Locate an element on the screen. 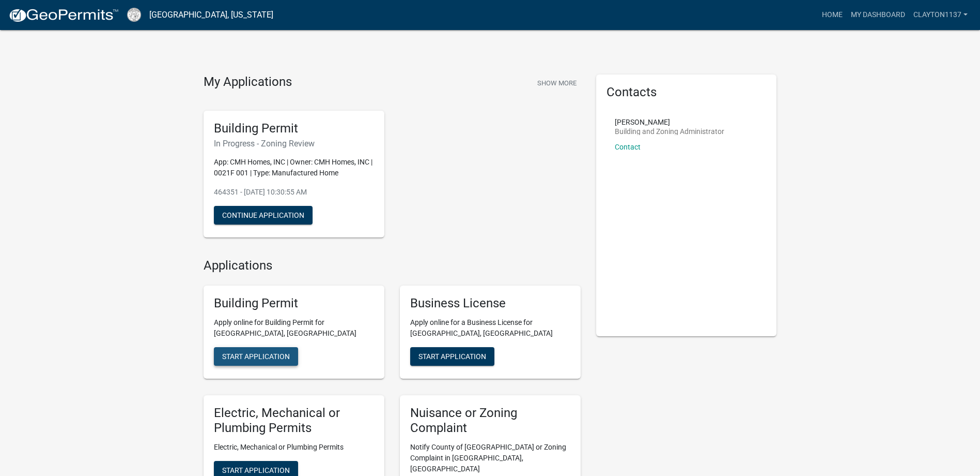 Image resolution: width=980 pixels, height=476 pixels. h5: Business License is located at coordinates (490, 303).